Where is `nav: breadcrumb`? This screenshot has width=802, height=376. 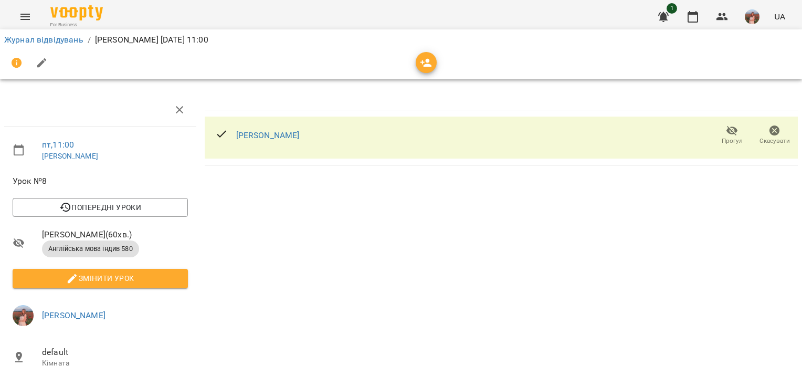
nav: breadcrumb is located at coordinates (401, 40).